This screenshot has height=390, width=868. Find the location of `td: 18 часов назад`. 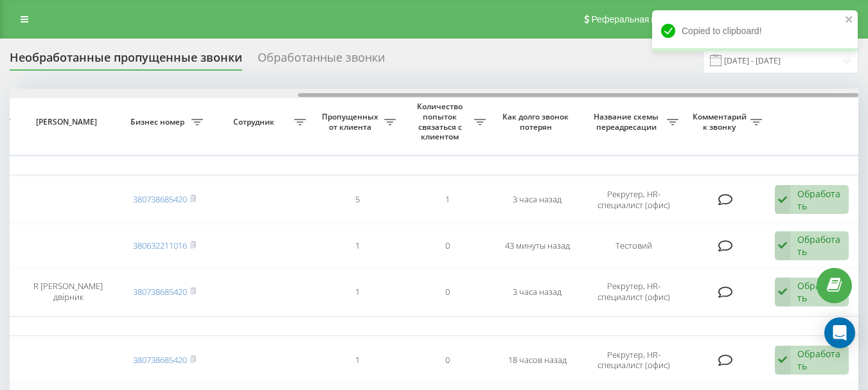

td: 18 часов назад is located at coordinates (537, 360).